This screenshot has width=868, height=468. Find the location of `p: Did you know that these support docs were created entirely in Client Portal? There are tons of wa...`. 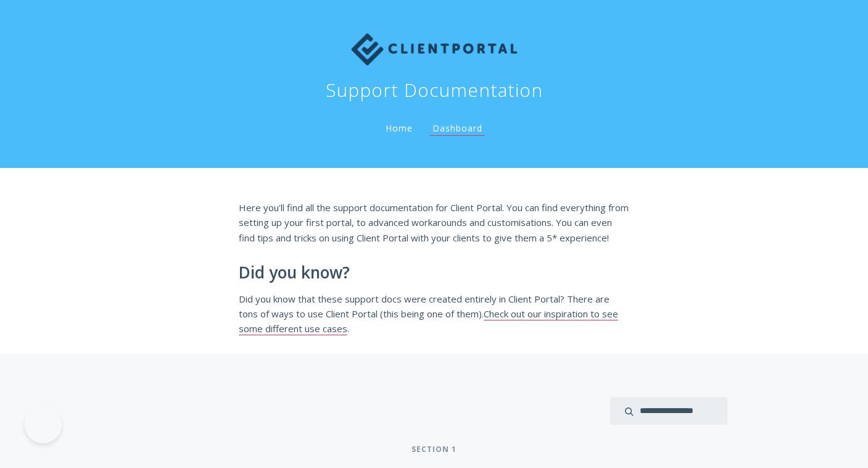

p: Did you know that these support docs were created entirely in Client Portal? There are tons of wa... is located at coordinates (434, 314).